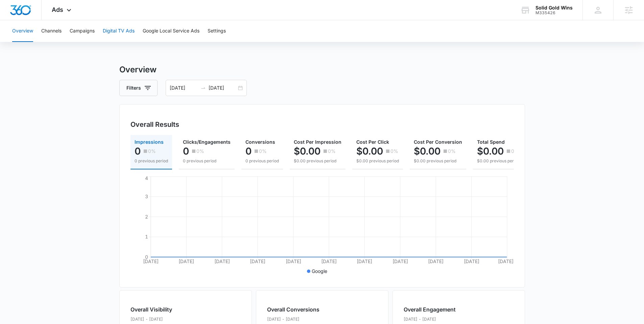 The height and width of the screenshot is (324, 644). Describe the element at coordinates (155, 125) in the screenshot. I see `h3: Overall Results` at that location.